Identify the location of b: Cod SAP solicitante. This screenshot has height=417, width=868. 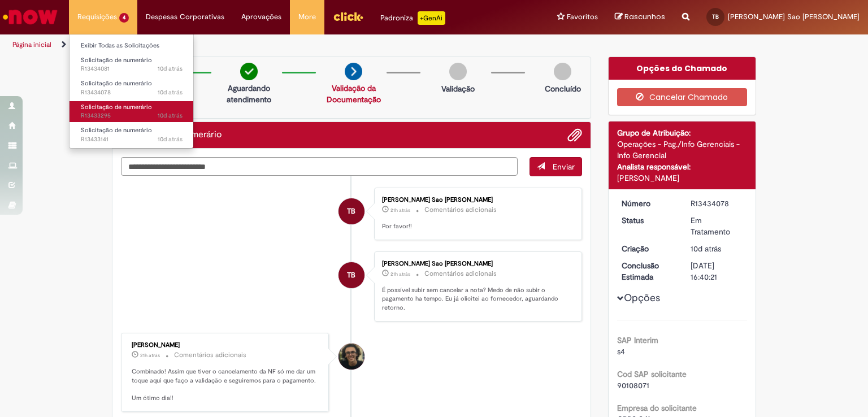
(651, 374).